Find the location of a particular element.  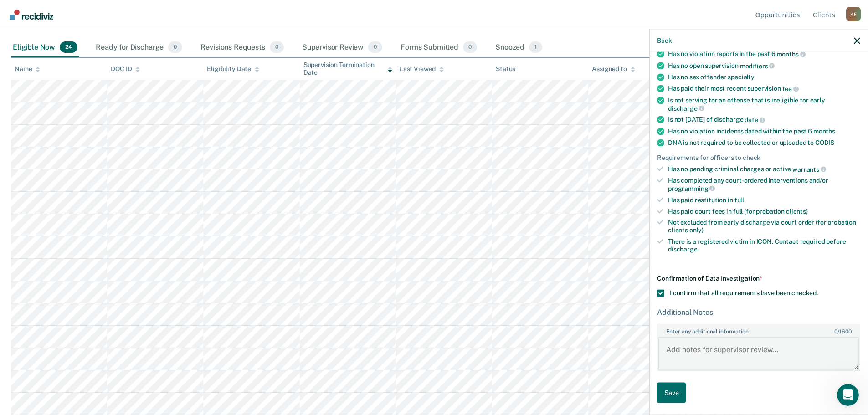

span: warrants is located at coordinates (809, 169).